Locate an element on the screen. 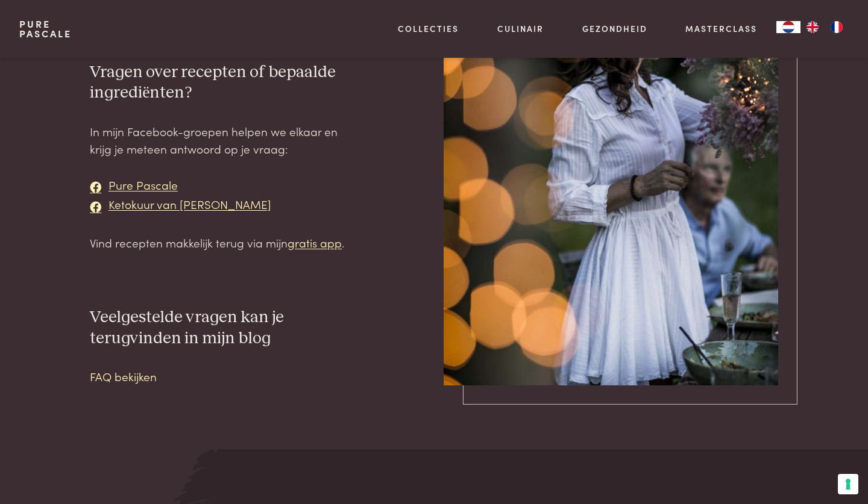  a: Gezondheid is located at coordinates (615, 28).